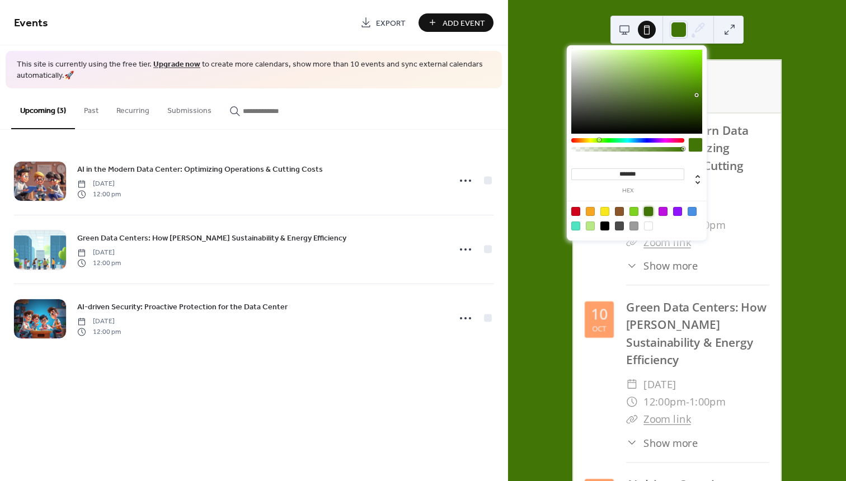 This screenshot has width=846, height=481. I want to click on div: #7ED321, so click(634, 211).